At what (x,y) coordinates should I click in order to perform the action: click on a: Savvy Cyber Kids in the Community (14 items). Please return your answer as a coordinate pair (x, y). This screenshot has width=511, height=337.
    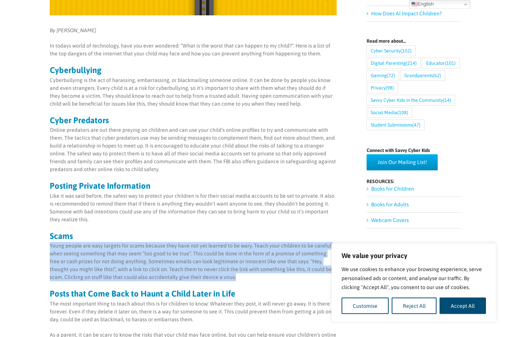
    Looking at the image, I should click on (411, 100).